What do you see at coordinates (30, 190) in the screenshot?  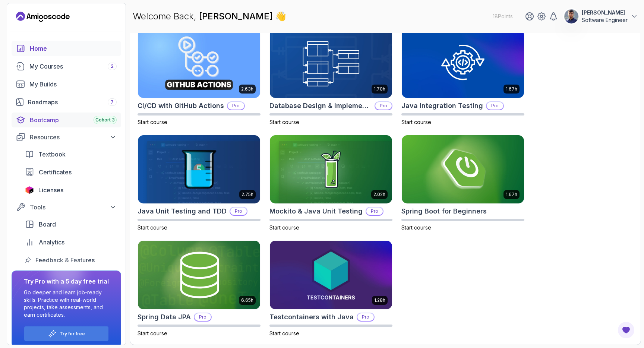 I see `img: jetbrains icon` at bounding box center [30, 190].